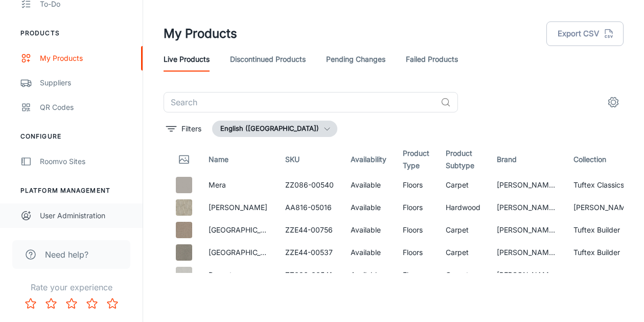 This screenshot has height=322, width=644. I want to click on td: ZZE44-00537, so click(309, 253).